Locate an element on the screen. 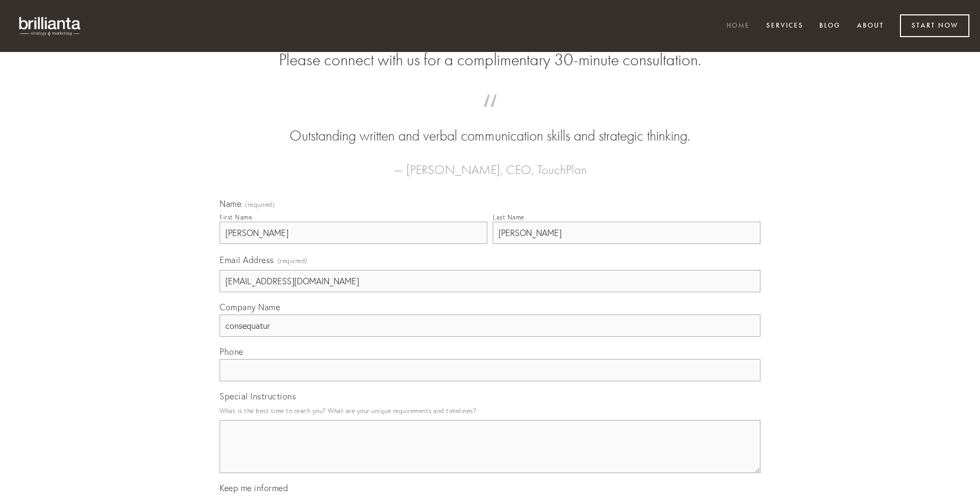  span: Phone is located at coordinates (231, 352).